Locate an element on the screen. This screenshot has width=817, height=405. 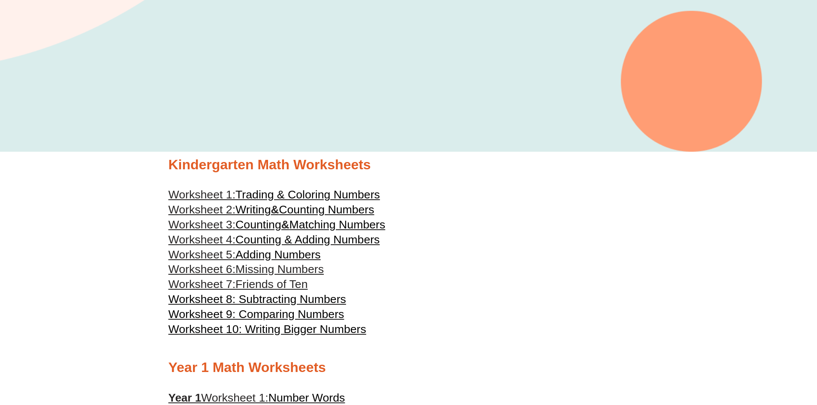
span: Counting Numbers is located at coordinates (326, 210).